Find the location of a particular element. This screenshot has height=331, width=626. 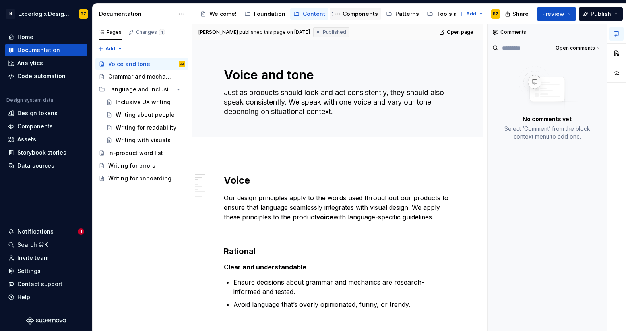

textarea: Just as products should look and act consistently, they should also speak consistently. We speak ... is located at coordinates (336, 102).